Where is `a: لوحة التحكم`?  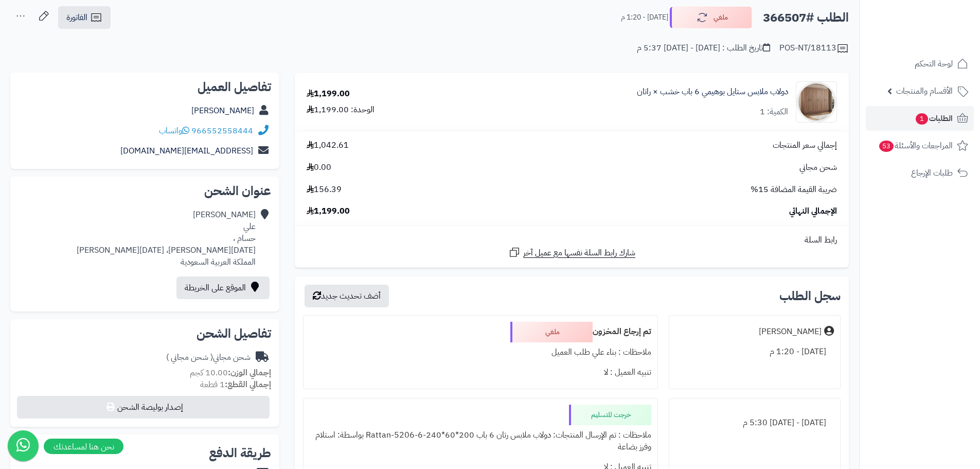 a: لوحة التحكم is located at coordinates (920, 64).